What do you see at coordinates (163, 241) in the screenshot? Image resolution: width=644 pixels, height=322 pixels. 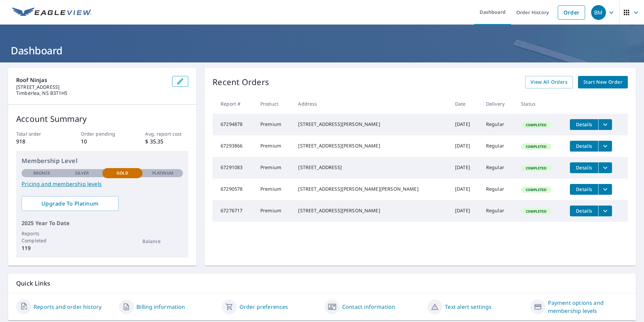 I see `p: Balance` at bounding box center [163, 241].